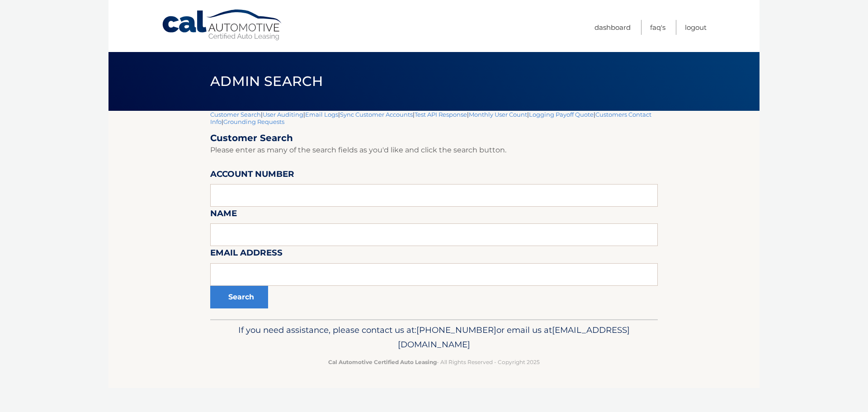  Describe the element at coordinates (613, 27) in the screenshot. I see `a: Dashboard` at that location.